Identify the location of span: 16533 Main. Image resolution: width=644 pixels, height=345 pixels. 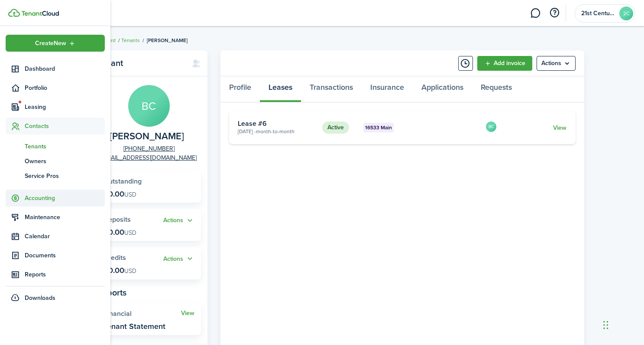
(379, 127).